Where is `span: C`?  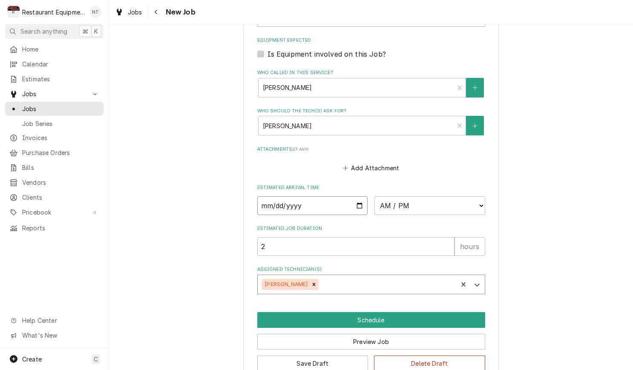
span: C is located at coordinates (96, 359).